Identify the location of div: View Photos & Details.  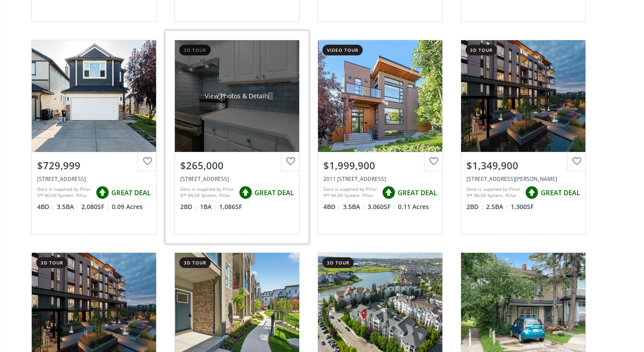
(237, 96).